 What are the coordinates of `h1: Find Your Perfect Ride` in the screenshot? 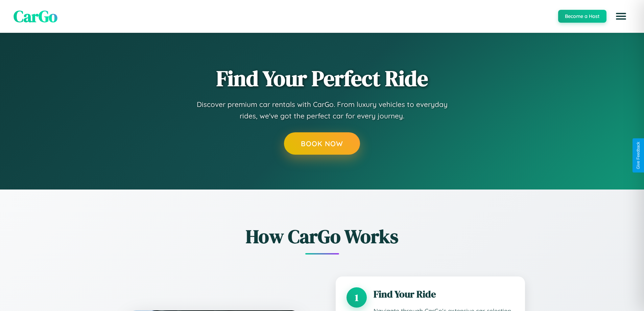 It's located at (322, 79).